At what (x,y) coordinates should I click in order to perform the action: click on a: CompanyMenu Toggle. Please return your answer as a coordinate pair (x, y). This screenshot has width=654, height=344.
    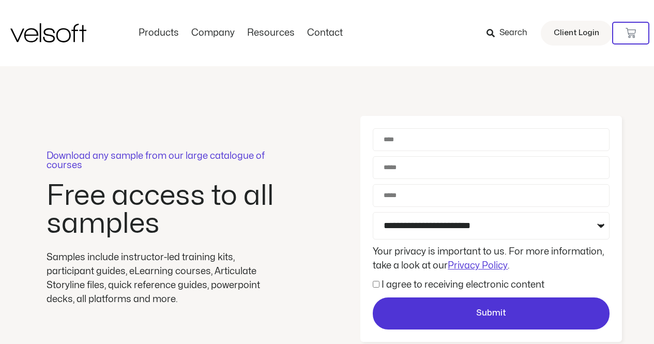
    Looking at the image, I should click on (213, 33).